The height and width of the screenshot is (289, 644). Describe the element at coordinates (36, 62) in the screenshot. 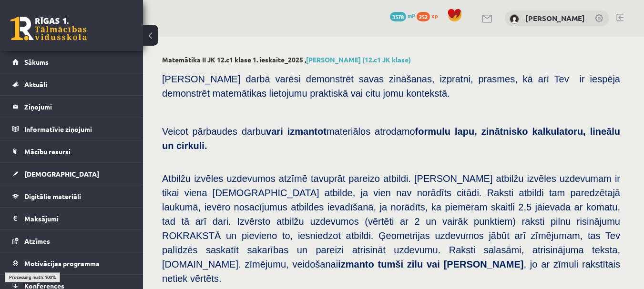

I see `span: Sākums` at that location.